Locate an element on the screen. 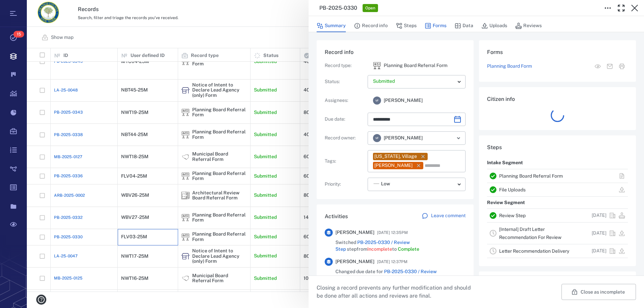 Image resolution: width=644 pixels, height=308 pixels. h6: Steps is located at coordinates (557, 147).